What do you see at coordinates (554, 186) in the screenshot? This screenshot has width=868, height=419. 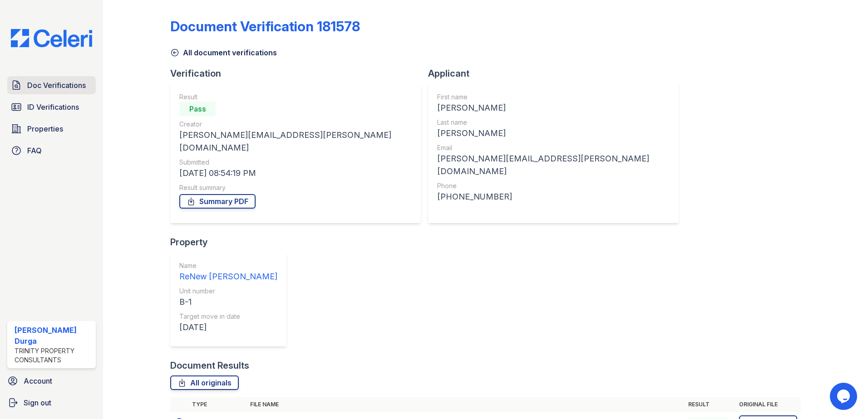 I see `div: Phone` at bounding box center [554, 186].